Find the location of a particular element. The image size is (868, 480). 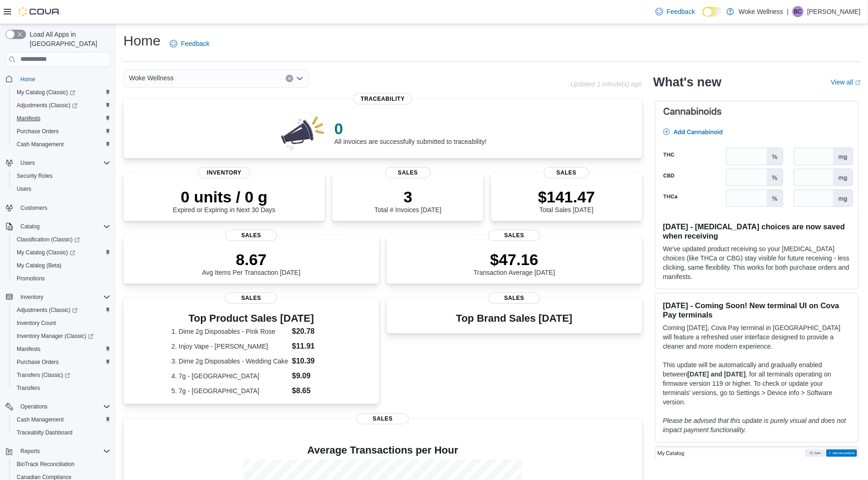

span: Traceabilty Dashboard is located at coordinates (44, 432).